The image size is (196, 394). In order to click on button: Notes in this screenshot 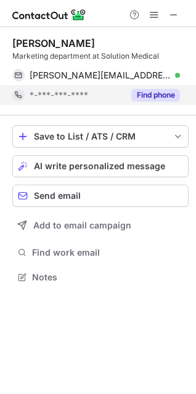, I will do `click(101, 277)`.